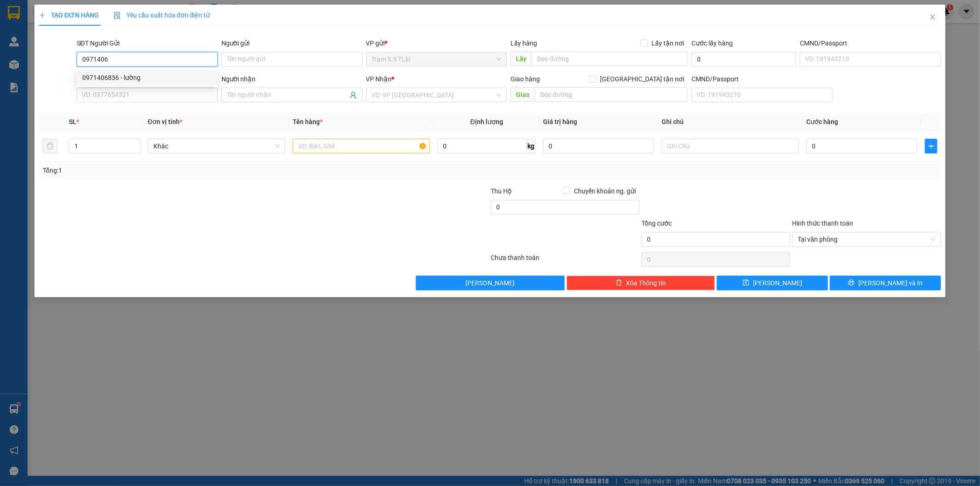 This screenshot has height=486, width=980. What do you see at coordinates (852, 283) in the screenshot?
I see `span: printer` at bounding box center [852, 283].